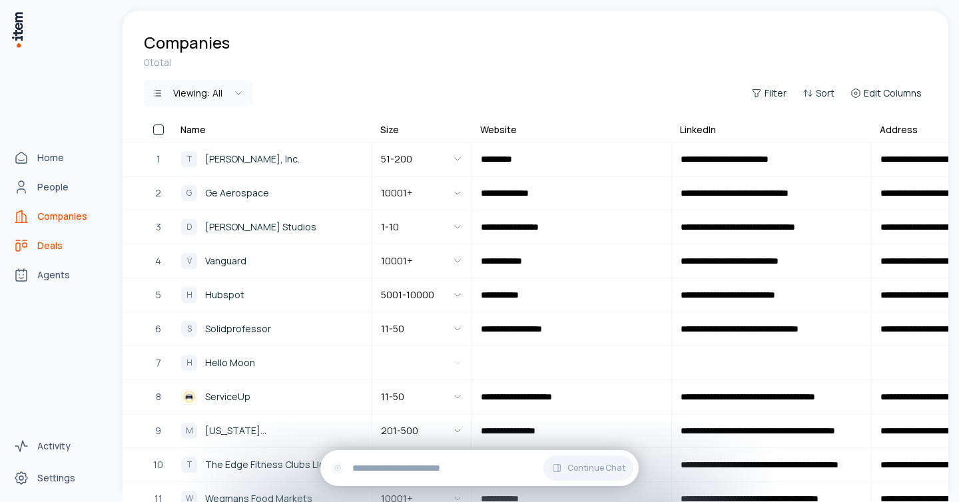 The height and width of the screenshot is (502, 959). I want to click on span: Vanguard, so click(226, 261).